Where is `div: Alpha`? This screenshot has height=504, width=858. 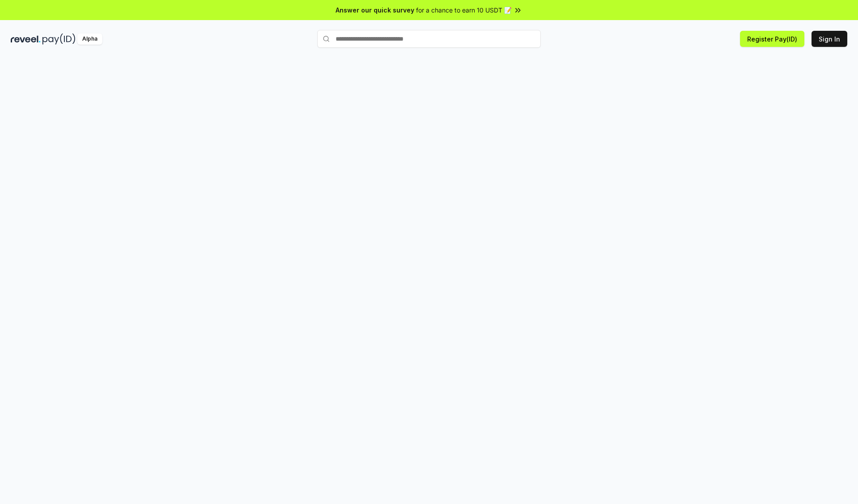
div: Alpha is located at coordinates (90, 38).